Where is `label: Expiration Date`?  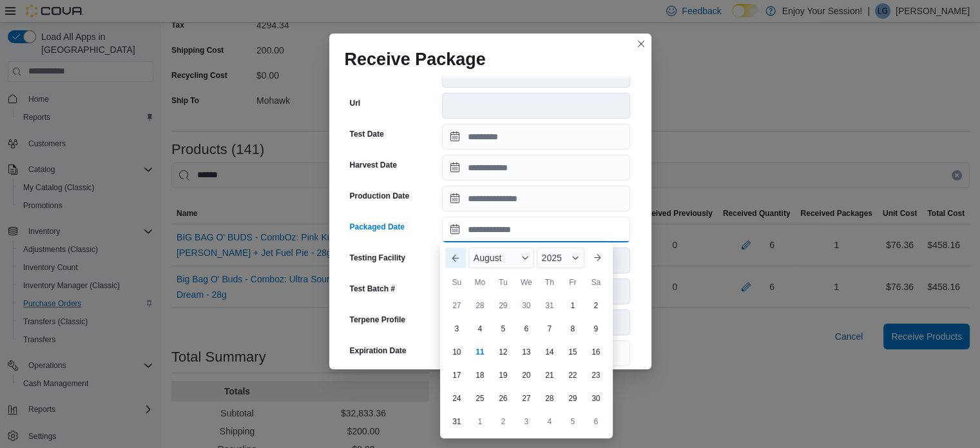 label: Expiration Date is located at coordinates (378, 351).